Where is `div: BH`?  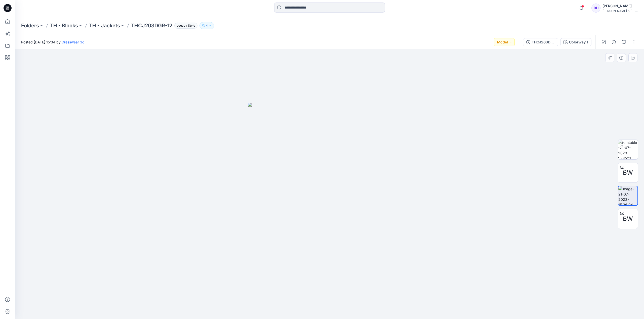 div: BH is located at coordinates (596, 8).